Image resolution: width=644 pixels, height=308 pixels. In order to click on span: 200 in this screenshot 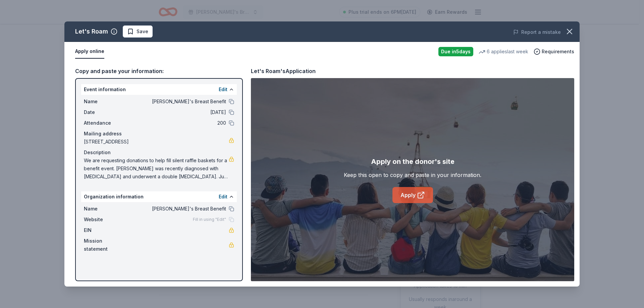, I will do `click(178, 123)`.